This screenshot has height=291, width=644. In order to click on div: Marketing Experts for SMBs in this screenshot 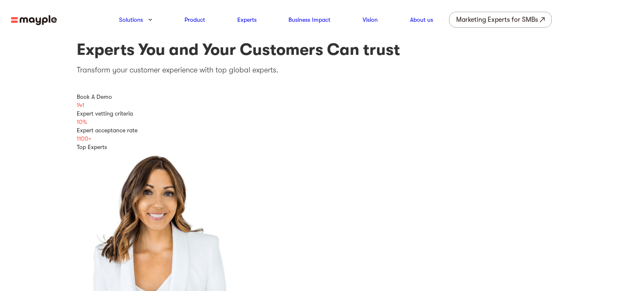, I will do `click(497, 20)`.